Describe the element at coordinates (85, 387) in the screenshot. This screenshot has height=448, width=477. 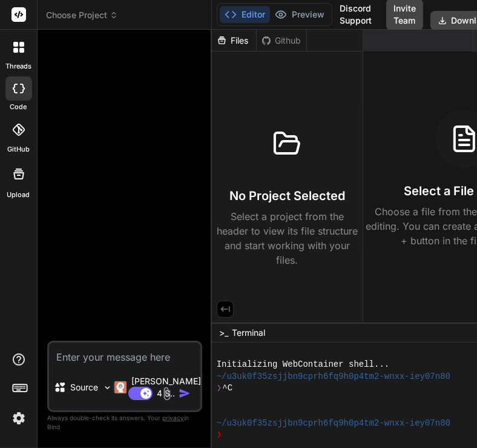
I see `p: Source` at that location.